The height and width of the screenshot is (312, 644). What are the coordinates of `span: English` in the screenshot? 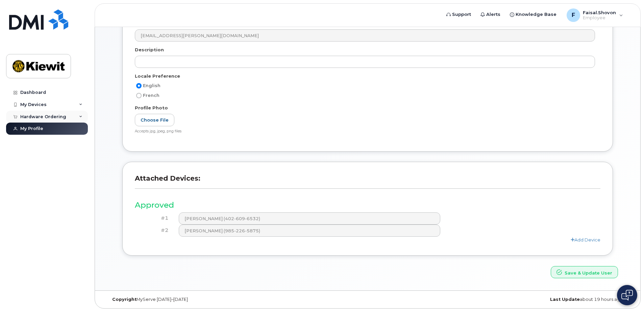 It's located at (152, 85).